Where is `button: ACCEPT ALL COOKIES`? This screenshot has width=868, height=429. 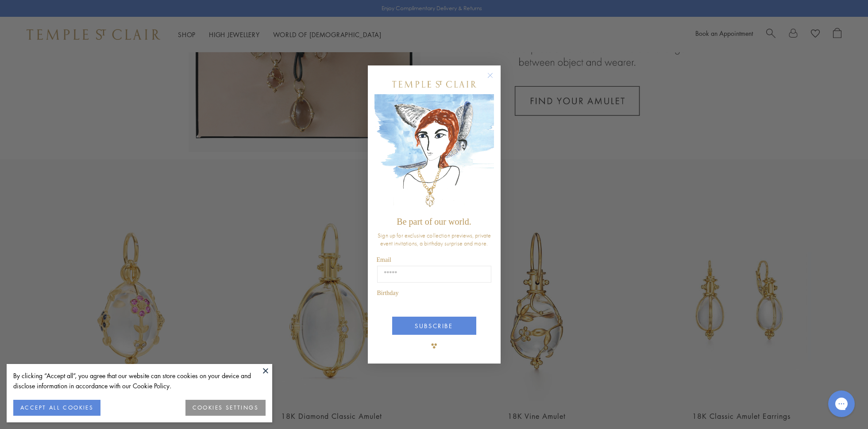 button: ACCEPT ALL COOKIES is located at coordinates (57, 407).